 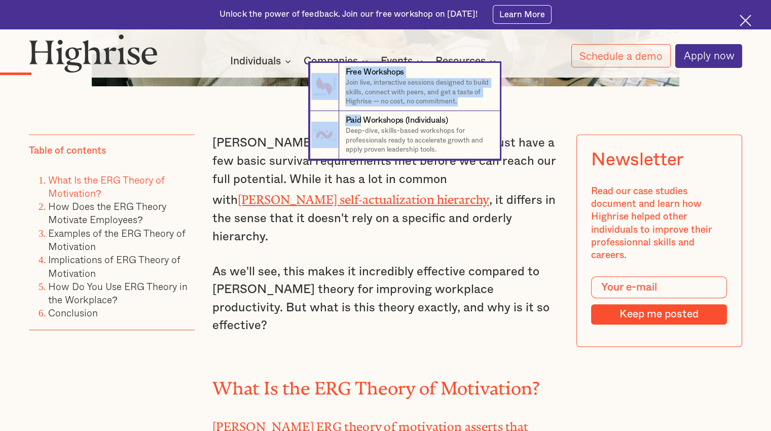 What do you see at coordinates (106, 186) in the screenshot?
I see `a: What Is the ERG Theory of Motivation?` at bounding box center [106, 186].